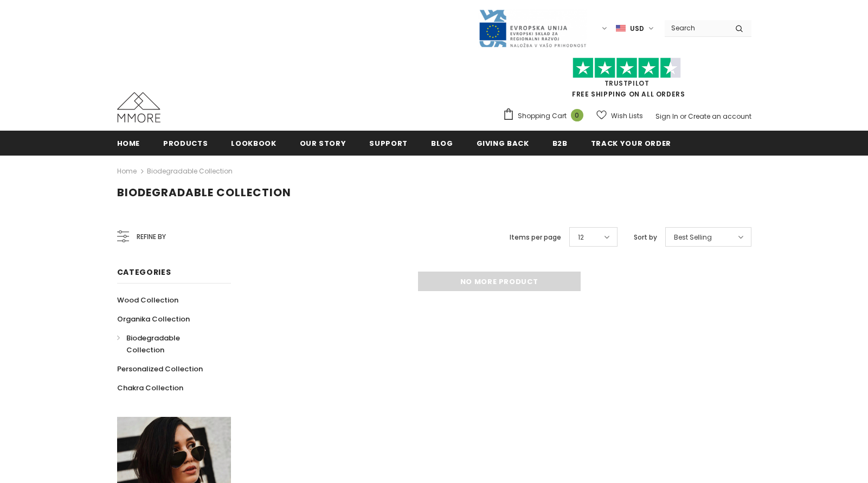  Describe the element at coordinates (533, 29) in the screenshot. I see `img: Javni Razpis` at that location.